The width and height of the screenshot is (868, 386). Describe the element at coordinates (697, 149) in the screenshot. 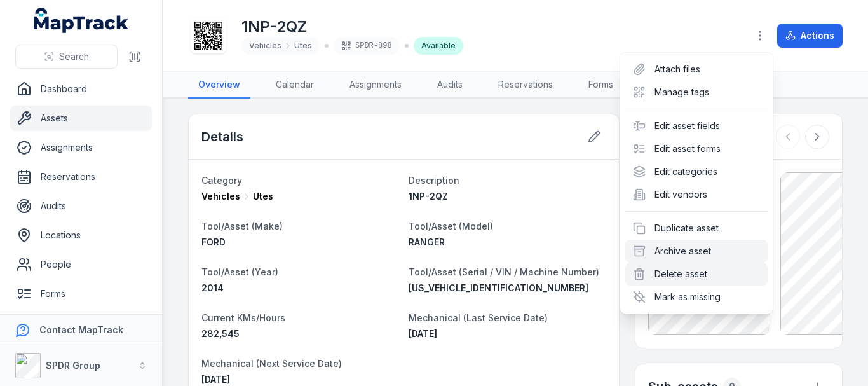

I see `div: Edit asset forms` at that location.